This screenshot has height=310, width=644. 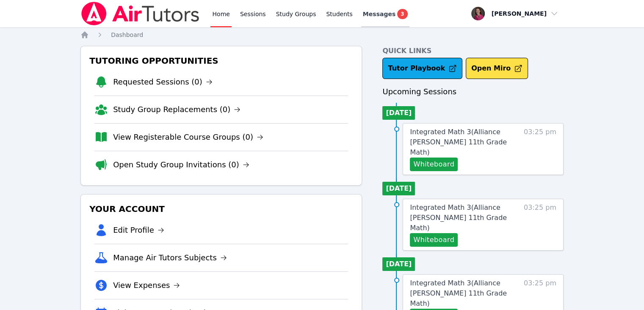 I want to click on button: Open Miro, so click(x=497, y=68).